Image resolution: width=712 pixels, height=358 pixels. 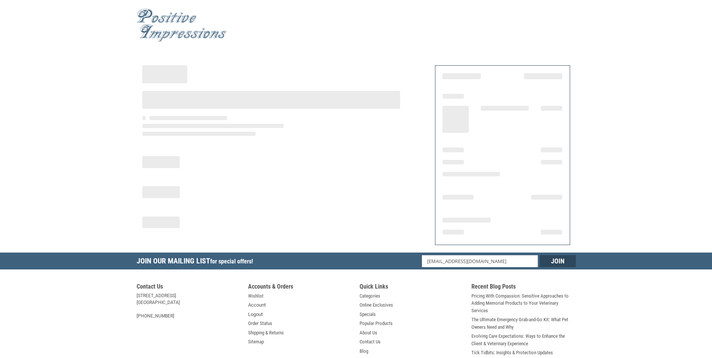 I want to click on a: Tick Tidbits: Insights & Protection Updates, so click(x=512, y=353).